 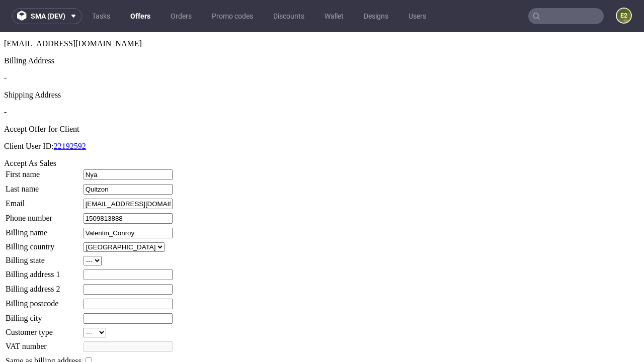 What do you see at coordinates (101, 16) in the screenshot?
I see `a: Tasks` at bounding box center [101, 16].